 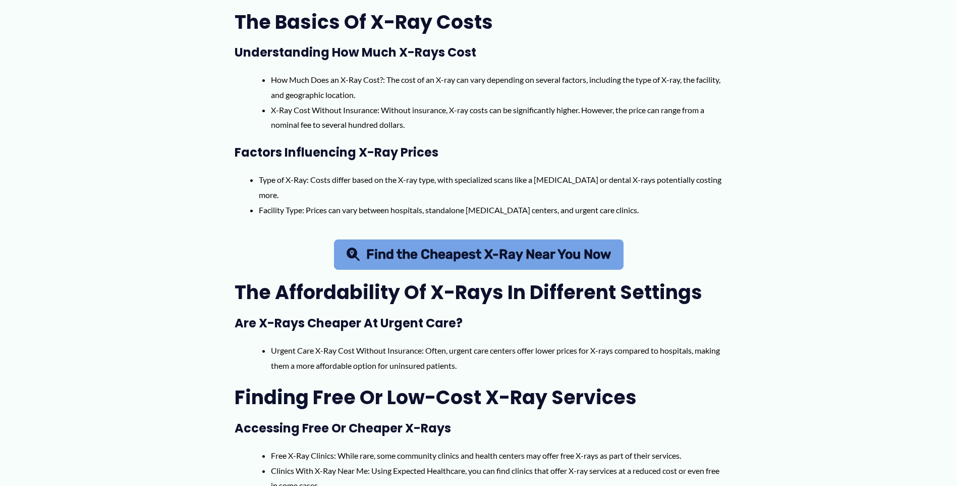 What do you see at coordinates (478, 52) in the screenshot?
I see `h3: Understanding How Much X-Rays Cost` at bounding box center [478, 52].